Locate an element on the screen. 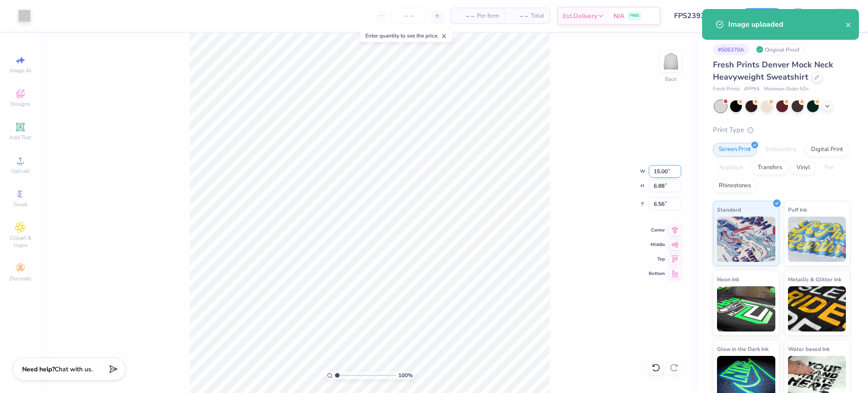  div: # 506370A is located at coordinates (731, 50).